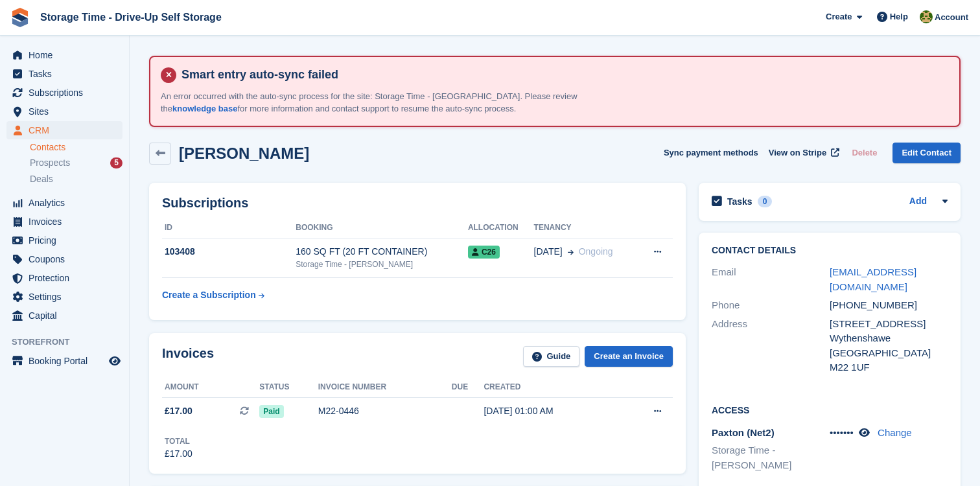  I want to click on a: Guide, so click(551, 356).